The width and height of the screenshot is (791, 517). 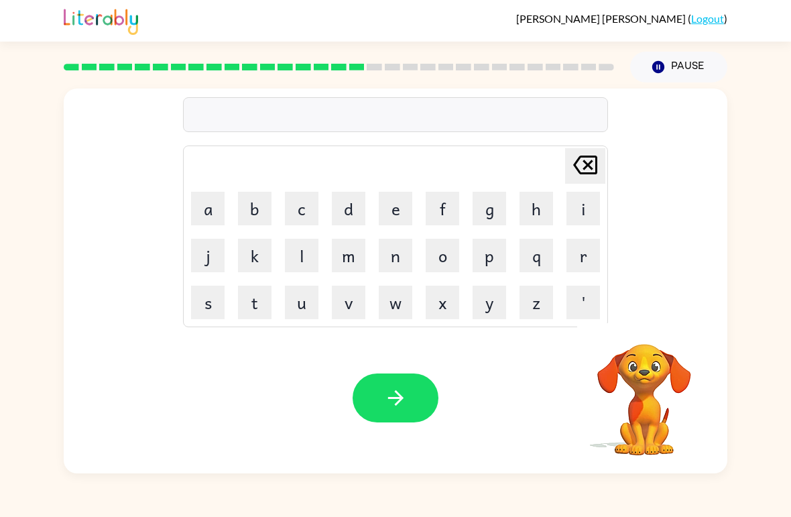 I want to click on button: o, so click(x=443, y=256).